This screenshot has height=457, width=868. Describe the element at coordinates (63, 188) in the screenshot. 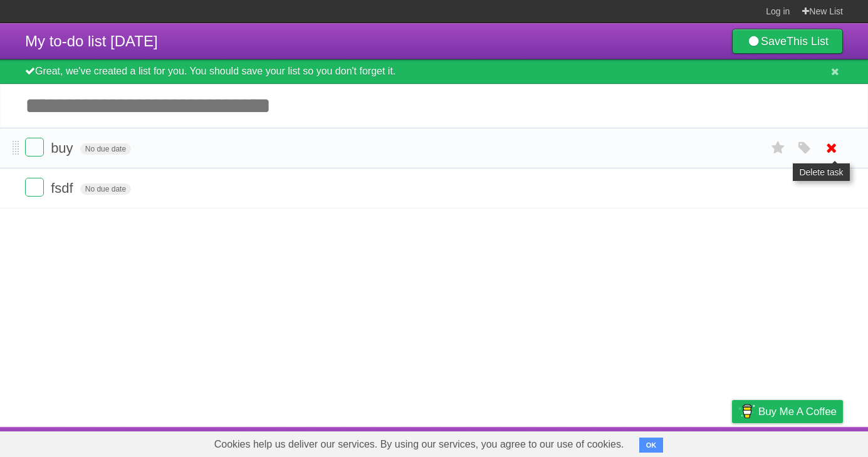

I see `span: fsdf` at that location.